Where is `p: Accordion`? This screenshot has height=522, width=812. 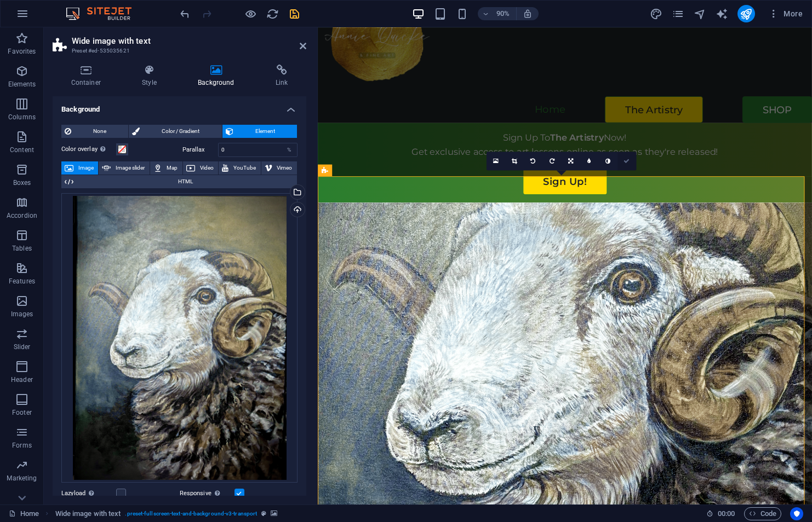
p: Accordion is located at coordinates (22, 215).